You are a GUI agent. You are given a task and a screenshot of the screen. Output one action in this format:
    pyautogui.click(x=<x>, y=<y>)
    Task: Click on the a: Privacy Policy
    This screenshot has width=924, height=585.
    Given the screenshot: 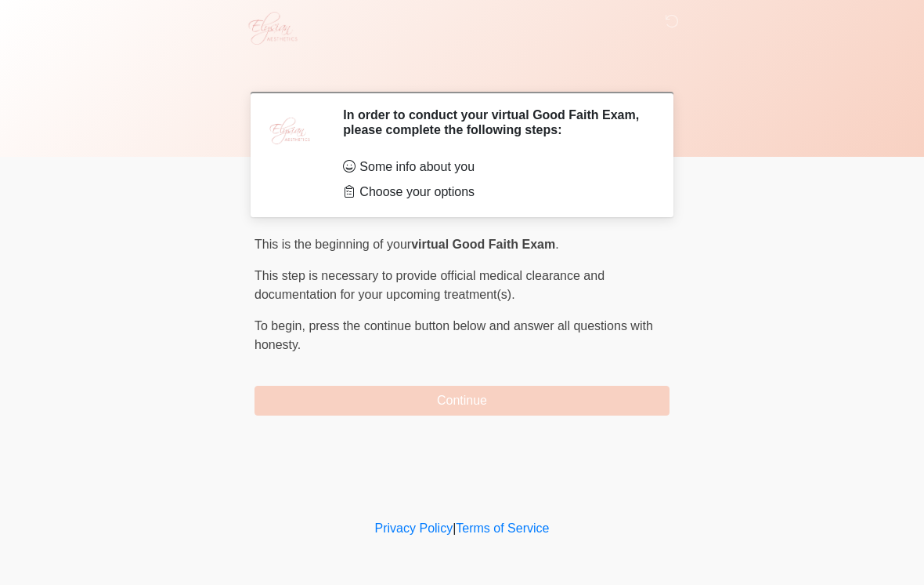 What is the action you would take?
    pyautogui.click(x=414, y=528)
    